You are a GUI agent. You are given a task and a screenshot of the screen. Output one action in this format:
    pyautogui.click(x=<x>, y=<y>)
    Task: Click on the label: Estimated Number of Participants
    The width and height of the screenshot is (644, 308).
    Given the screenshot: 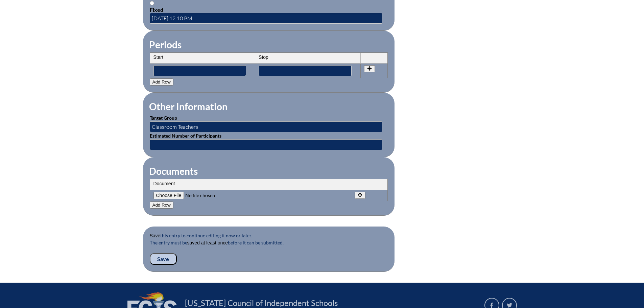 What is the action you would take?
    pyautogui.click(x=186, y=136)
    